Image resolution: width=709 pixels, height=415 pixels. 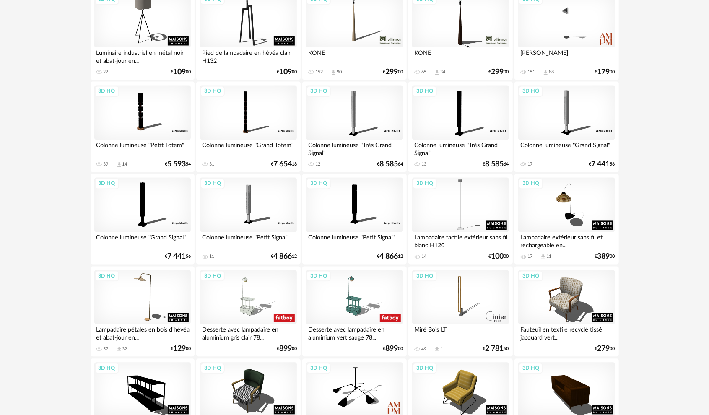 I want to click on div: 152, so click(x=319, y=73).